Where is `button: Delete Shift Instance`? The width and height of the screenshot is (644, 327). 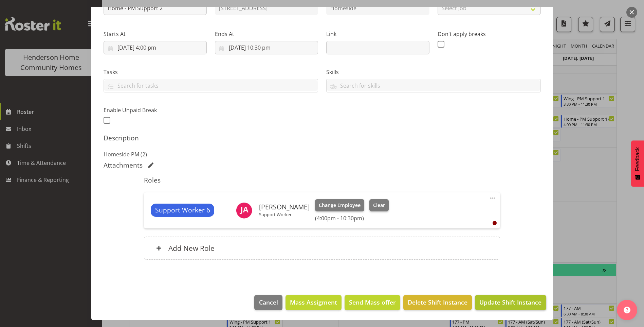
button: Delete Shift Instance is located at coordinates (438, 303).